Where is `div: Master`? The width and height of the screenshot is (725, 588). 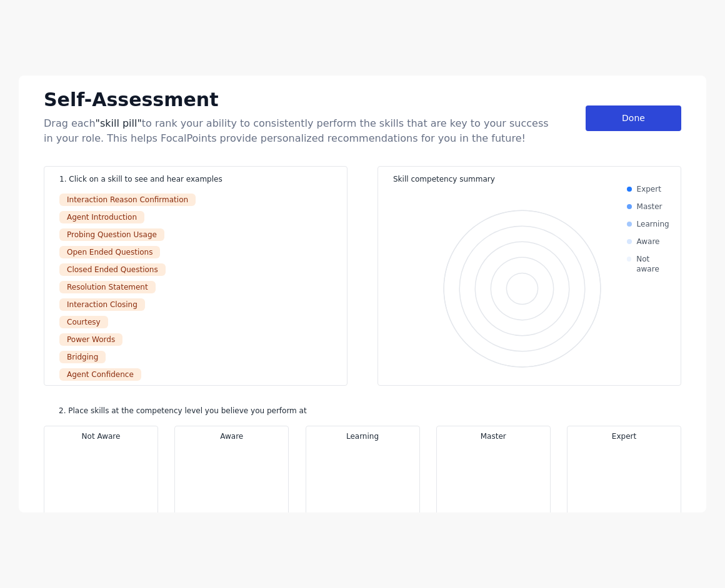 div: Master is located at coordinates (649, 207).